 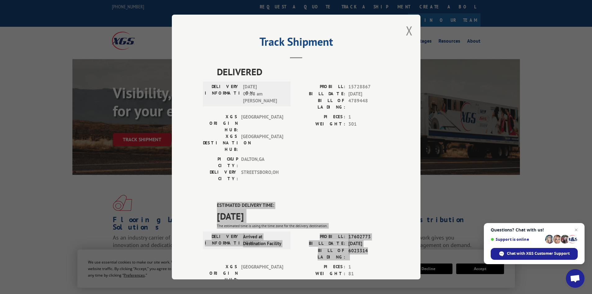 What do you see at coordinates (538, 253) in the screenshot?
I see `span: Chat with XGS Customer Support` at bounding box center [538, 253].